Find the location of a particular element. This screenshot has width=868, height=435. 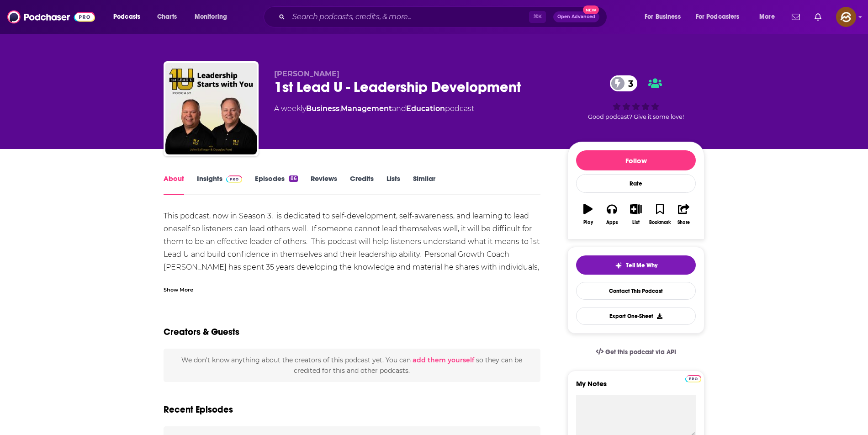

button: Show profile menu is located at coordinates (846, 17).